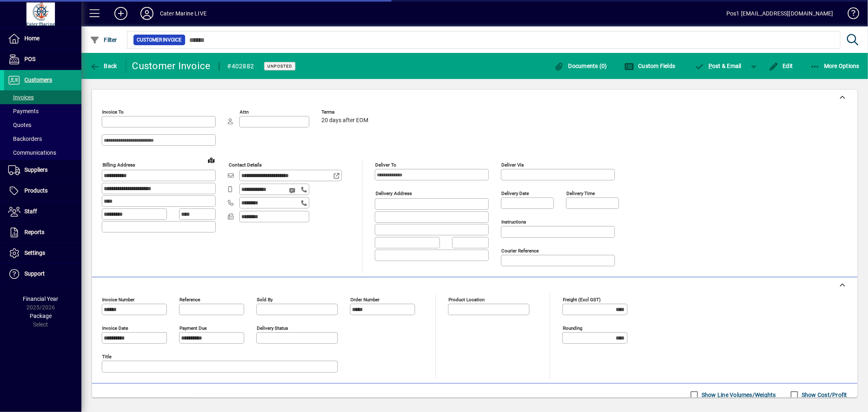 This screenshot has height=412, width=868. I want to click on span: Terms, so click(346, 112).